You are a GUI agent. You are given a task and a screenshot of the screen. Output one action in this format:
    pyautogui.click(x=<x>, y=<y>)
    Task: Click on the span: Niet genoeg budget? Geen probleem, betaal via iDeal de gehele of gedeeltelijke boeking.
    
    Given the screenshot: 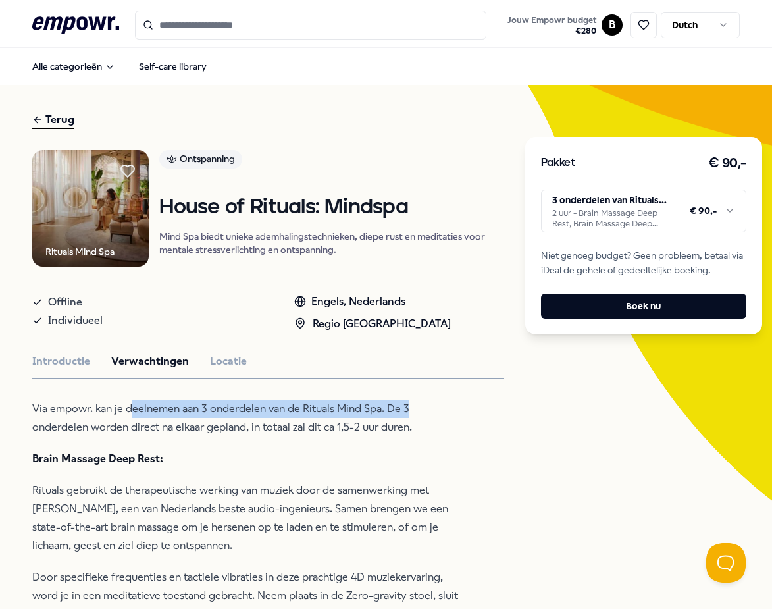 What is the action you would take?
    pyautogui.click(x=643, y=262)
    